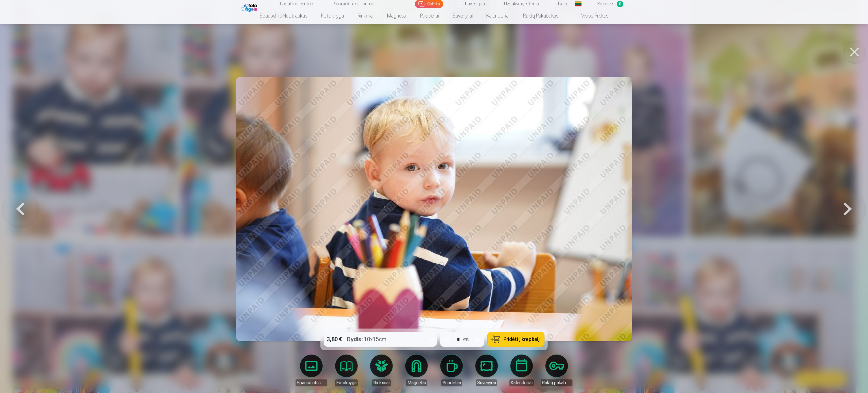 This screenshot has width=868, height=393. What do you see at coordinates (557, 383) in the screenshot?
I see `div: Raktų pakabukas` at bounding box center [557, 383].